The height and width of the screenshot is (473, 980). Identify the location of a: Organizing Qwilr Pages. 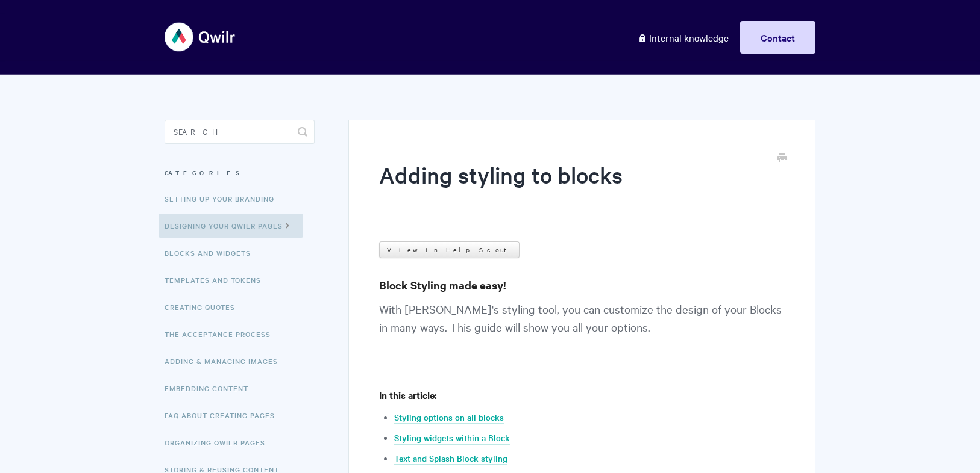
(219, 443).